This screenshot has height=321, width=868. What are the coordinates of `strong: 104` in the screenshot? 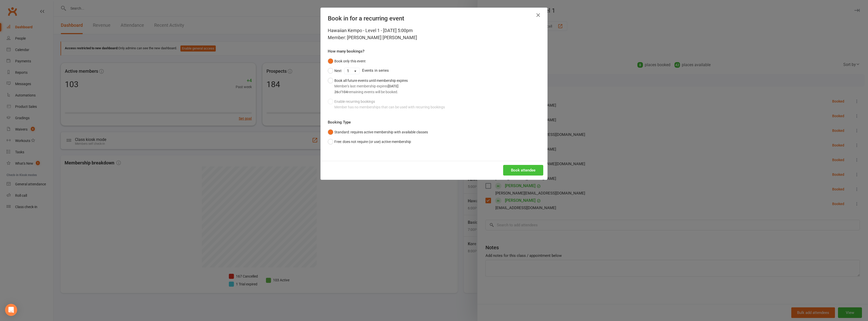 It's located at (345, 92).